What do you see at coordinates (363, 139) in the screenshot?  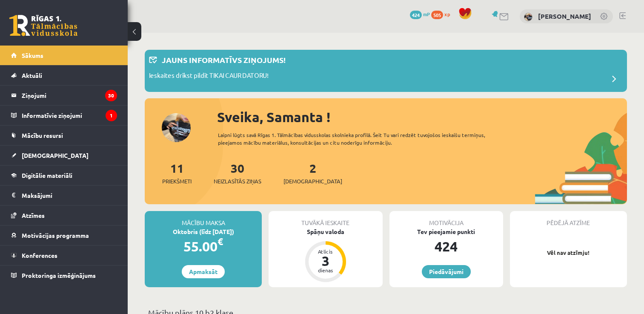 I see `div: Laipni lūgts savā Rīgas 1. Tālmācības vidusskolas skolnieka profilā. Šeit Tu vari redzēt tuvojošo...` at bounding box center [363, 139].